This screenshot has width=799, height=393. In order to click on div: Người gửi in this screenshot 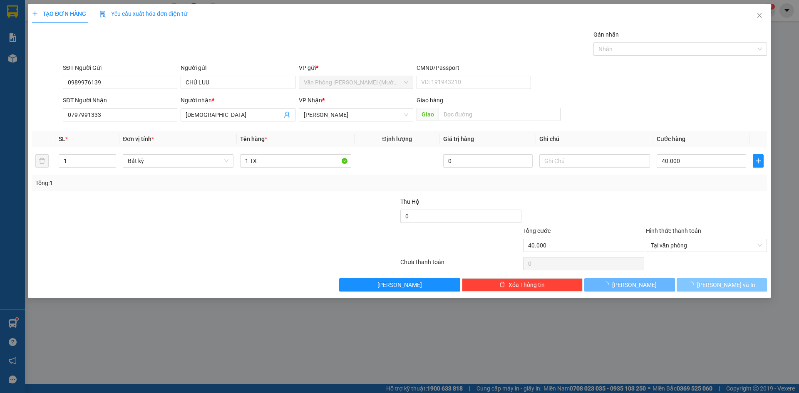, I will do `click(237, 68)`.